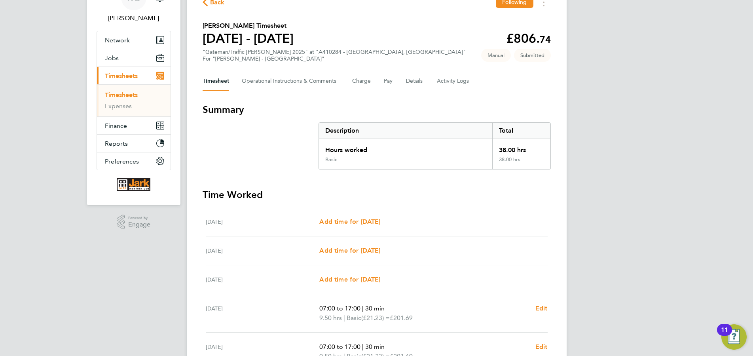  I want to click on a: Powered byEngage, so click(133, 222).